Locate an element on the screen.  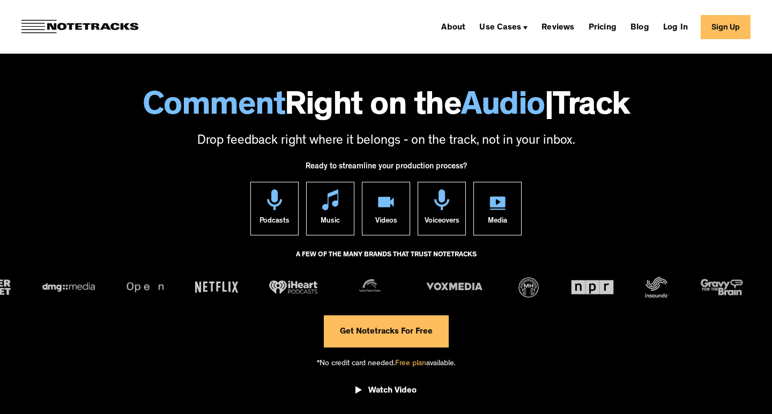
a: Reviews is located at coordinates (558, 27).